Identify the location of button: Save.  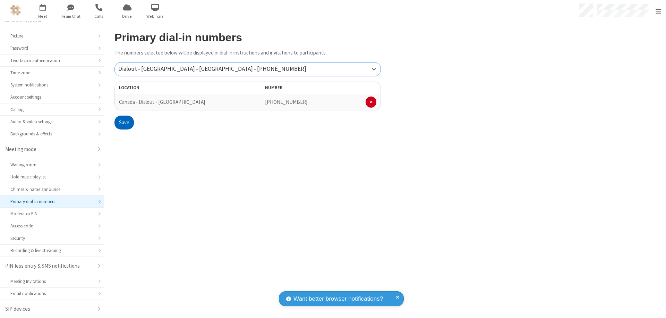
(124, 123).